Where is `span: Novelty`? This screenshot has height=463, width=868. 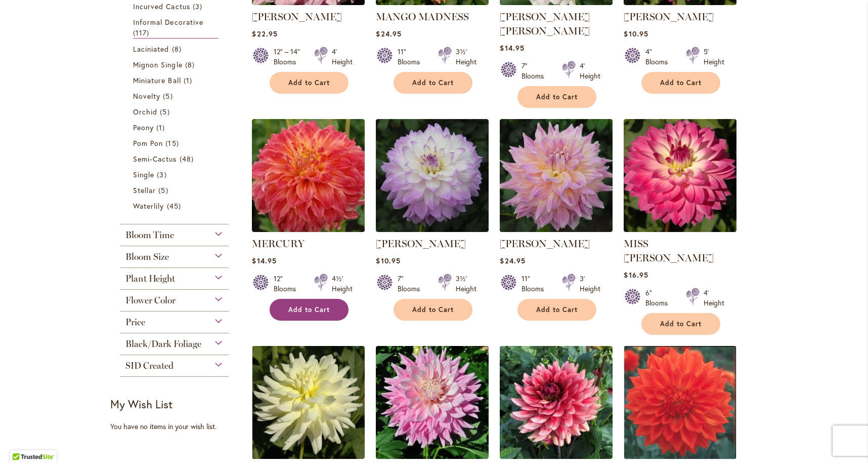
span: Novelty is located at coordinates (146, 96).